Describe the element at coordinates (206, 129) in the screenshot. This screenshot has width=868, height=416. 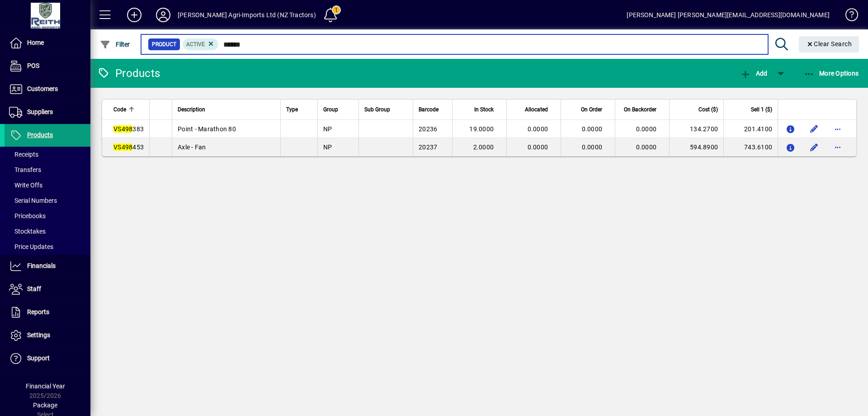
I see `span: Point - Marathon 80` at that location.